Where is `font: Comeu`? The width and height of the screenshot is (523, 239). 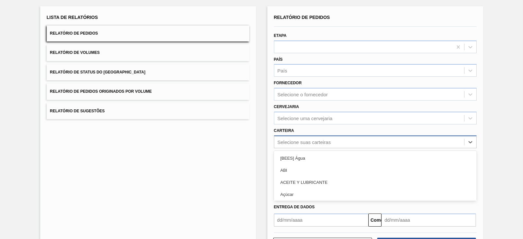 font: Comeu is located at coordinates (378, 220).